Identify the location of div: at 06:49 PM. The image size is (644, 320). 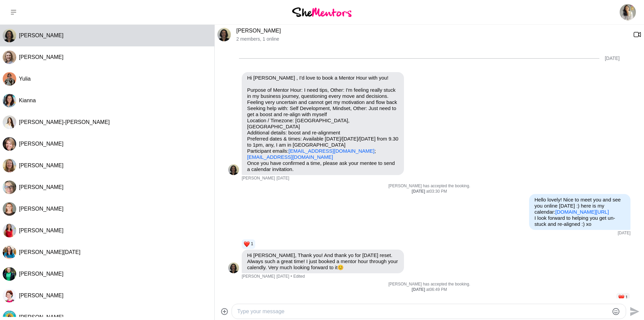
(429, 290).